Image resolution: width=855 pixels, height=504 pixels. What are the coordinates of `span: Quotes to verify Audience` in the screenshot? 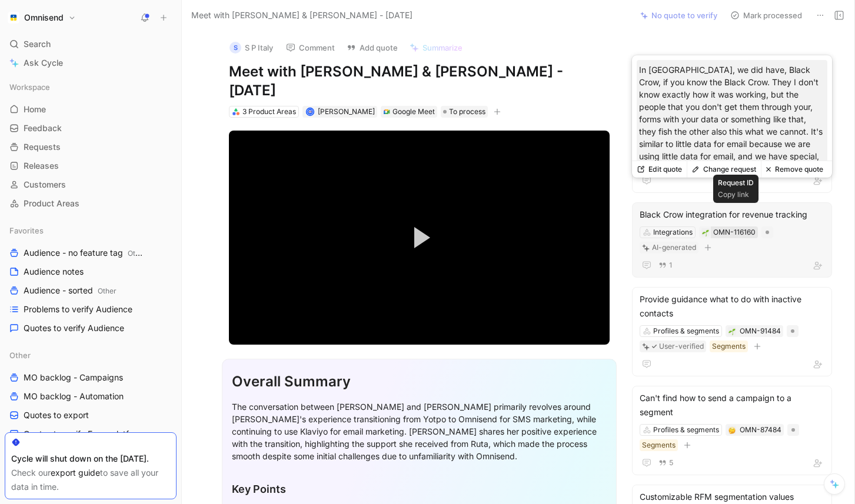 It's located at (73, 328).